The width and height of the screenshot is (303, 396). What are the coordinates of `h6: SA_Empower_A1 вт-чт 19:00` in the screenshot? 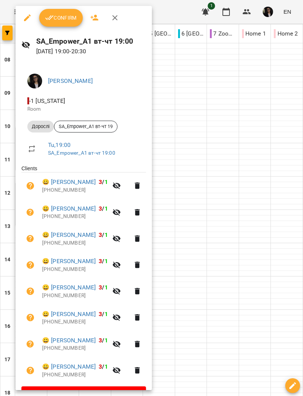 It's located at (91, 41).